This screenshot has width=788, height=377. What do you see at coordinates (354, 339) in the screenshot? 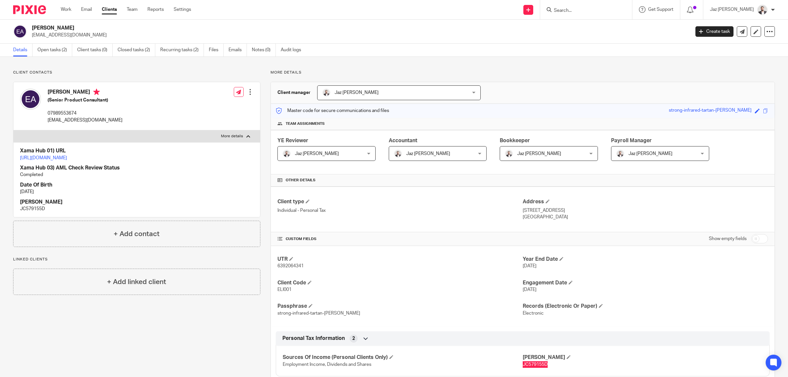
I see `span: 2` at bounding box center [354, 339].